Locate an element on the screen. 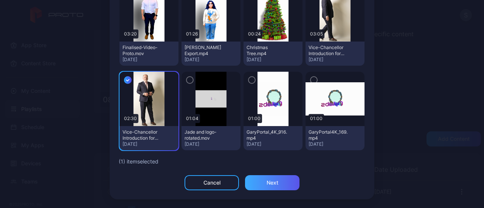  div: Vice-Chancellor Introduction for Open Day.mp4 is located at coordinates (143, 135).